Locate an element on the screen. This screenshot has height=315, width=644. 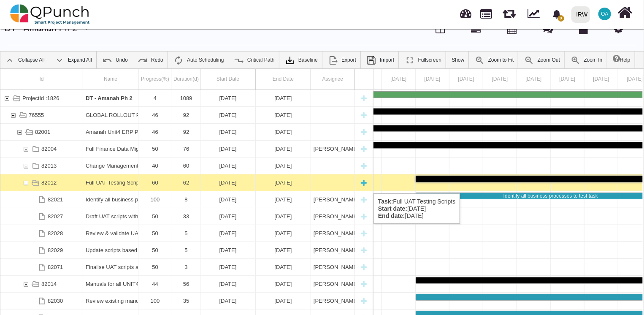
div: Task: Draft UAT scripts with scenarios & expected results Start date: 28-07-2025 End date: 29-08-... is located at coordinates (186, 217).